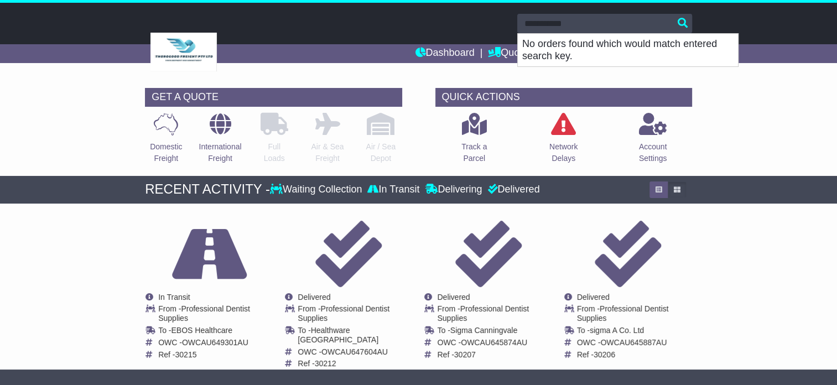  Describe the element at coordinates (464, 354) in the screenshot. I see `span: 30207` at that location.